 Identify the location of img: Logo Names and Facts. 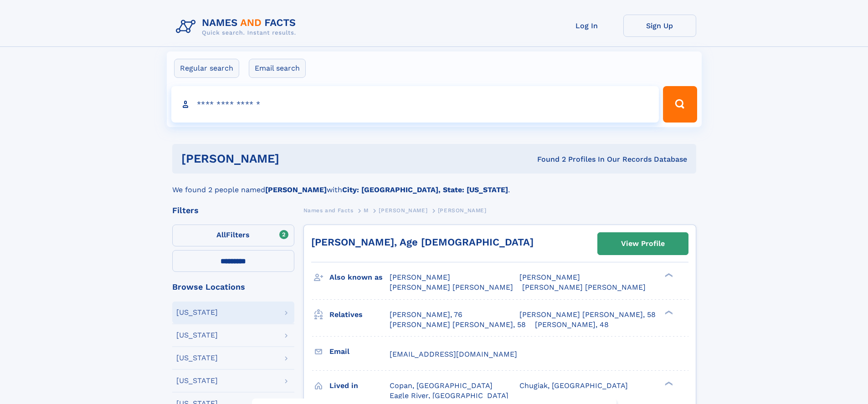
(238, 27).